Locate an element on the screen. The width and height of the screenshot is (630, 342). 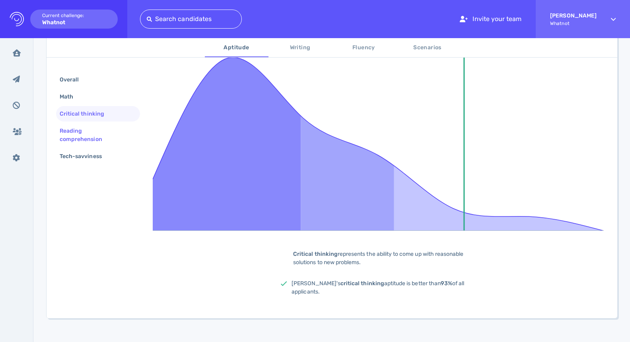
b: critical thinking is located at coordinates (362, 283).